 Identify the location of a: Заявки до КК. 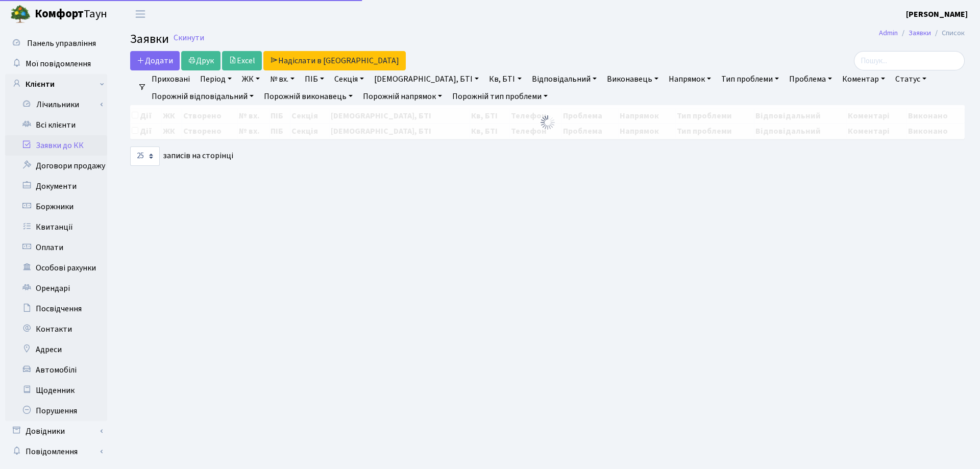
(56, 145).